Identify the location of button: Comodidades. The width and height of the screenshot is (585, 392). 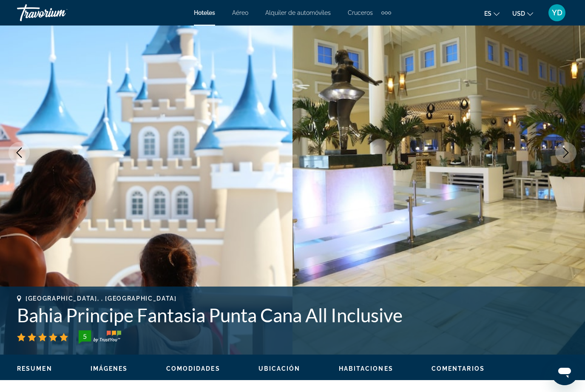
(193, 369).